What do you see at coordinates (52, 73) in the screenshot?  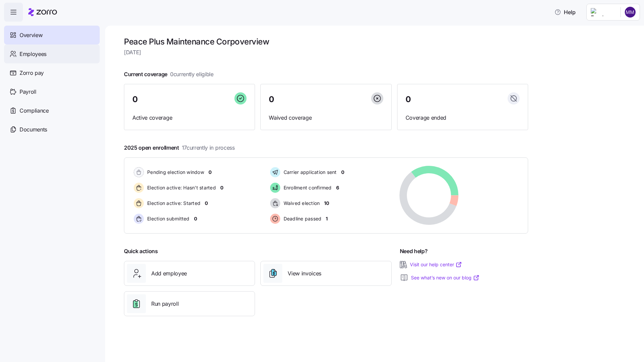 I see `a: Zorro pay` at bounding box center [52, 73].